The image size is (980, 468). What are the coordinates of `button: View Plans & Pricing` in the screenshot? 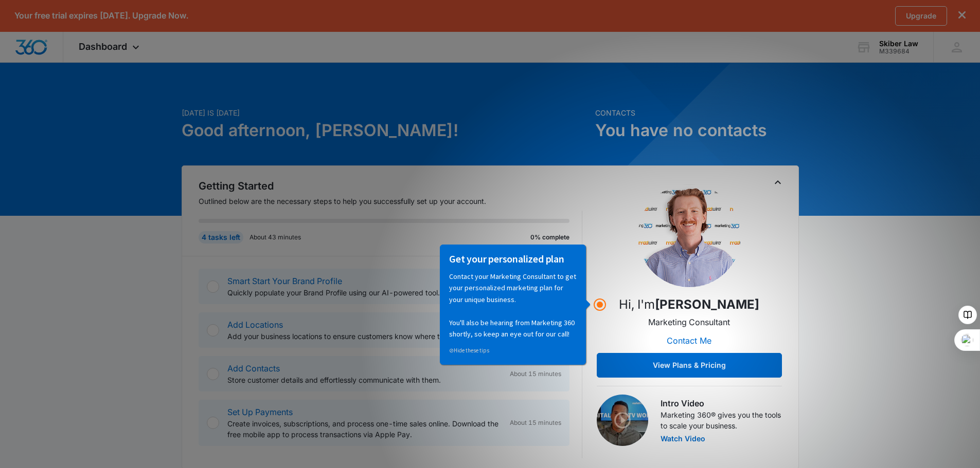 It's located at (689, 366).